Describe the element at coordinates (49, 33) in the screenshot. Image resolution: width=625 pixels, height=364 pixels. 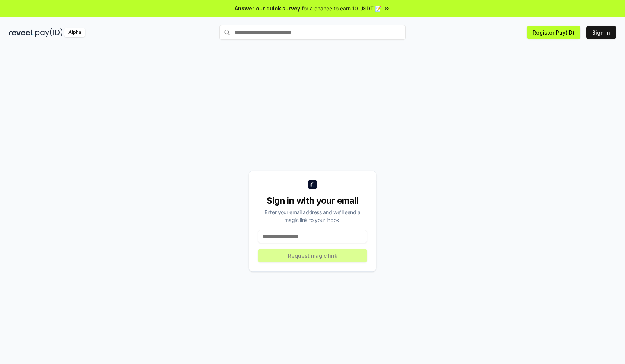
I see `img: pay_id` at that location.